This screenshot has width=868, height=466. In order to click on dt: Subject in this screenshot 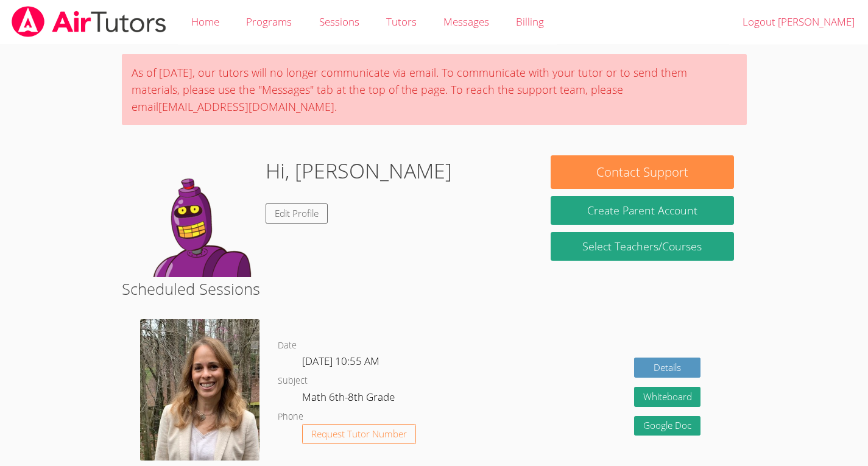, I will do `click(293, 380)`.